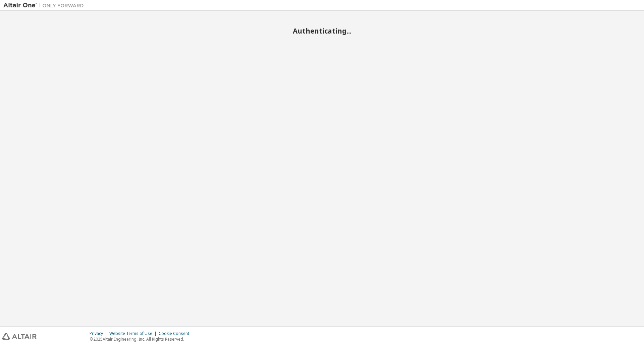  What do you see at coordinates (176, 333) in the screenshot?
I see `div: Cookie Consent` at bounding box center [176, 333].